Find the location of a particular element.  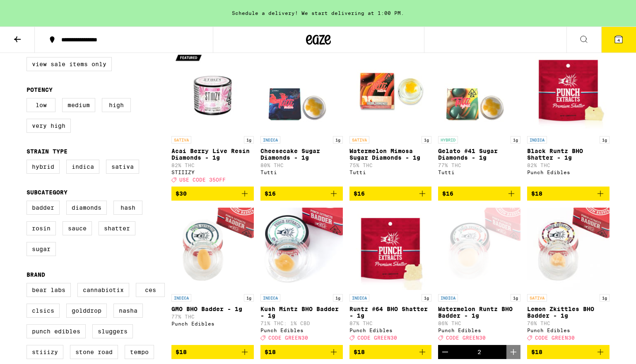

button: 4 is located at coordinates (619, 40).